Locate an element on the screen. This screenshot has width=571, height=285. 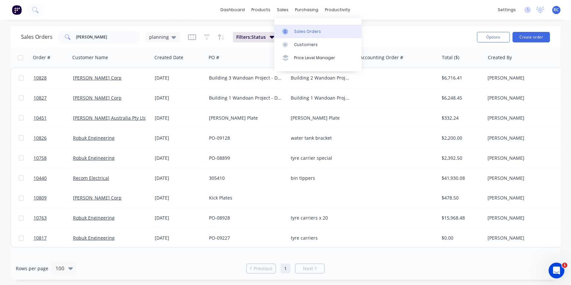
a: Next page is located at coordinates (310, 268).